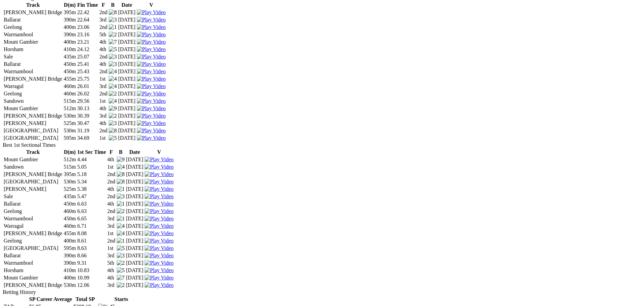 This screenshot has width=644, height=306. I want to click on td: 9.31, so click(92, 263).